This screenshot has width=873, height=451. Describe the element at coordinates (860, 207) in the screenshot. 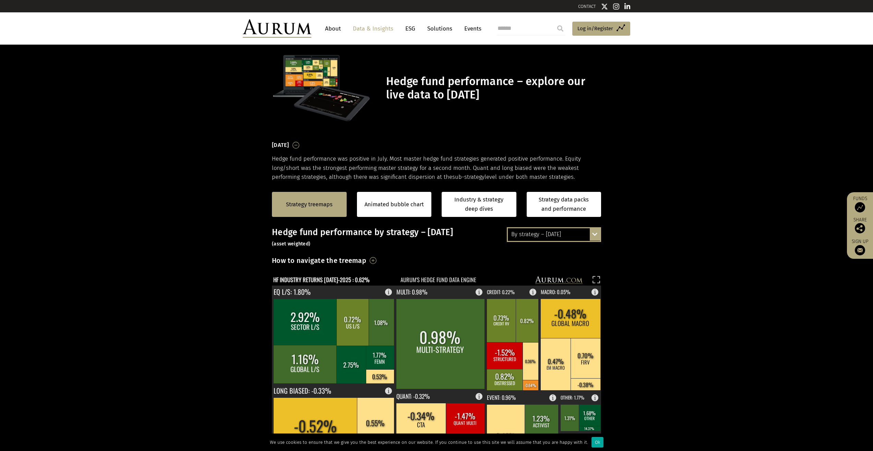

I see `img: Access Funds` at that location.